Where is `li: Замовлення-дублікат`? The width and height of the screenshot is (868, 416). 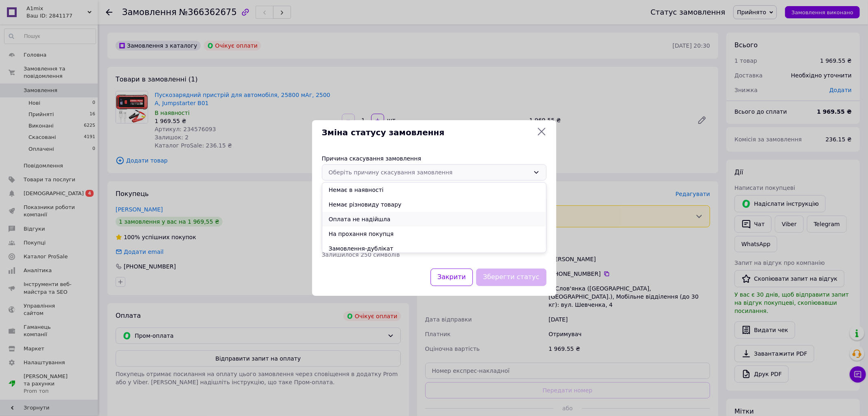
li: Замовлення-дублікат is located at coordinates (434, 248).